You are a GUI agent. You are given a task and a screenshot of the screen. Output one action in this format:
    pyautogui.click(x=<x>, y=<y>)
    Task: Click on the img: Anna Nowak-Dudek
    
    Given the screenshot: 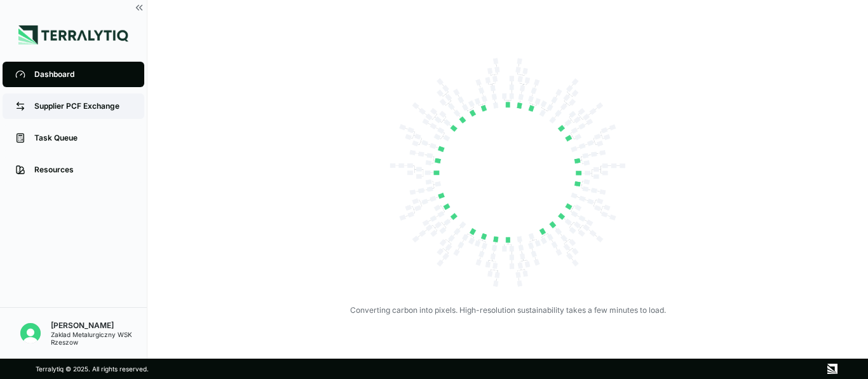 What is the action you would take?
    pyautogui.click(x=30, y=333)
    